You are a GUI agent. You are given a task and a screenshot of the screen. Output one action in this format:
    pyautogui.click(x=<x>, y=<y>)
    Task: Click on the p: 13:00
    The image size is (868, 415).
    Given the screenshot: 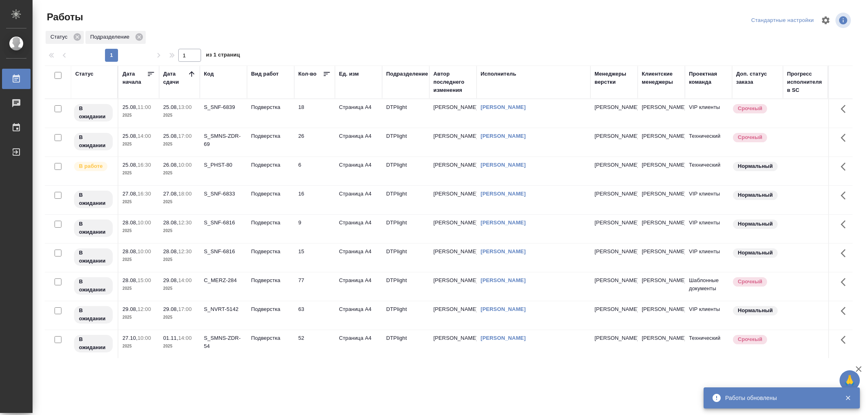 What is the action you would take?
    pyautogui.click(x=185, y=107)
    